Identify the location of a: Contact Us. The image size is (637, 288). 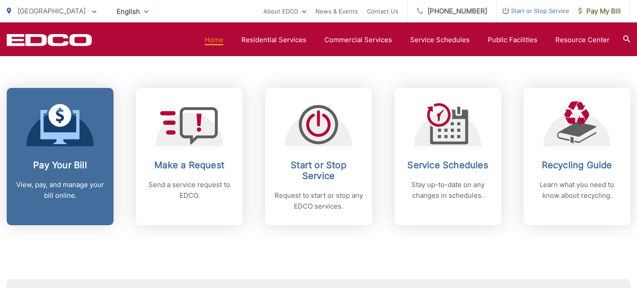
(382, 11).